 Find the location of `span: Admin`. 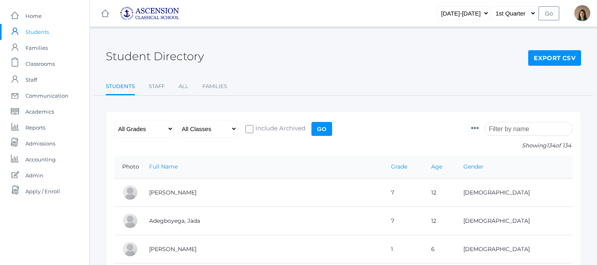

span: Admin is located at coordinates (34, 175).